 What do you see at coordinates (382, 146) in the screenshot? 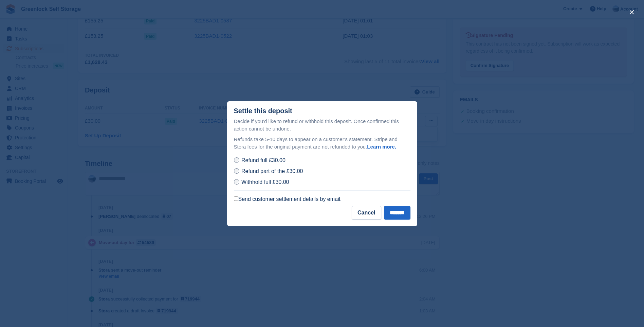
I see `a: Learn more.` at bounding box center [382, 146].